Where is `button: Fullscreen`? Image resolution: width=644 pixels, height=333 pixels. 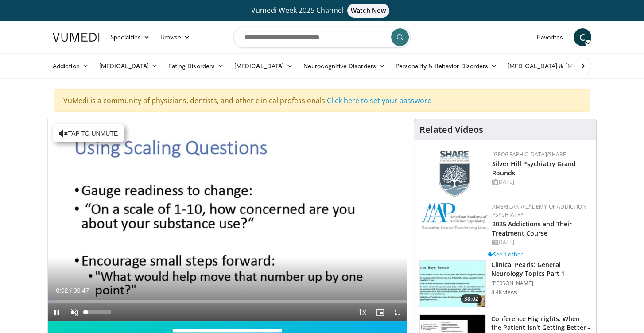
button: Fullscreen is located at coordinates (398, 312).